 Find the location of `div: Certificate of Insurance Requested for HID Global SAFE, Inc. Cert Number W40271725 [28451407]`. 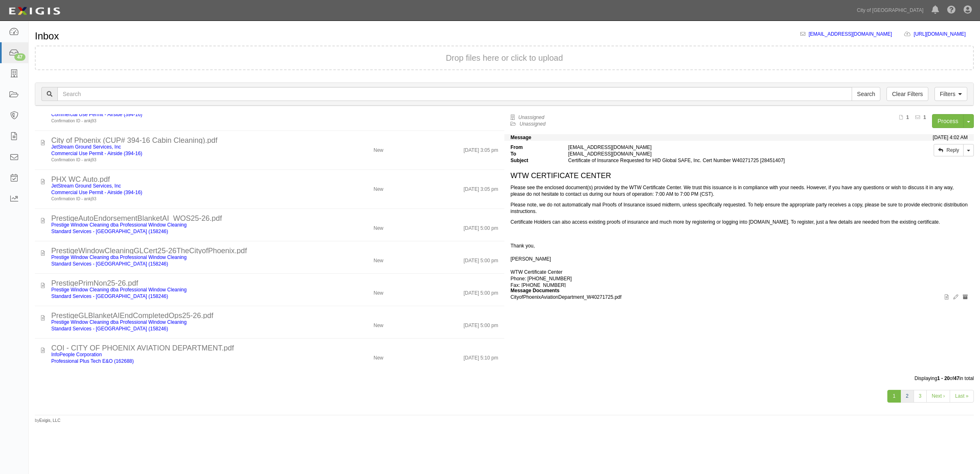

div: Certificate of Insurance Requested for HID Global SAFE, Inc. Cert Number W40271725 [28451407] is located at coordinates (706, 160).